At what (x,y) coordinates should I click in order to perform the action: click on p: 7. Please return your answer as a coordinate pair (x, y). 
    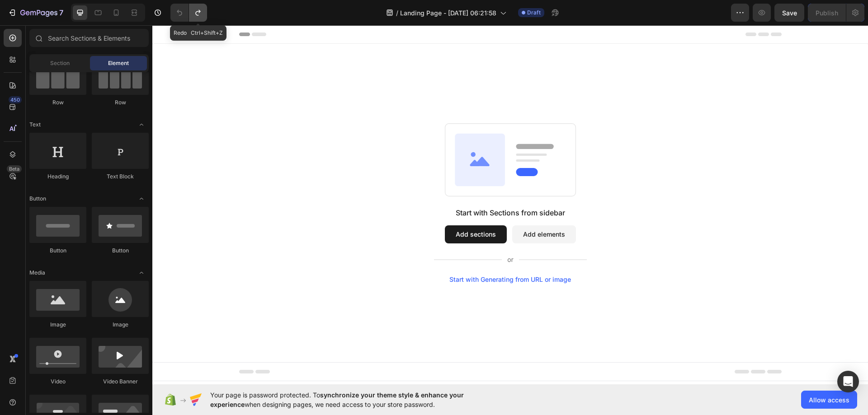
    Looking at the image, I should click on (61, 13).